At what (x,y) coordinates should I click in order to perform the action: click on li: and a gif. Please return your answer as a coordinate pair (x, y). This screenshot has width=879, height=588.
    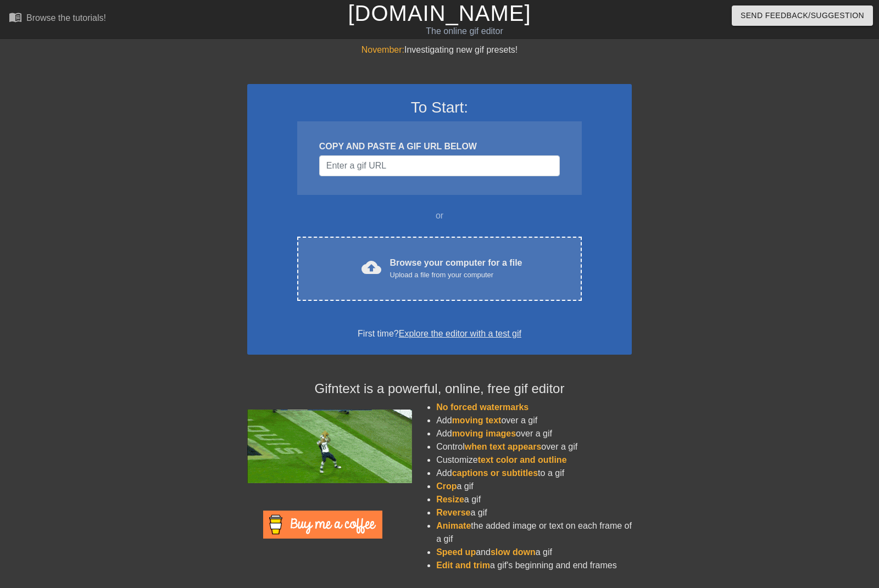
    Looking at the image, I should click on (534, 553).